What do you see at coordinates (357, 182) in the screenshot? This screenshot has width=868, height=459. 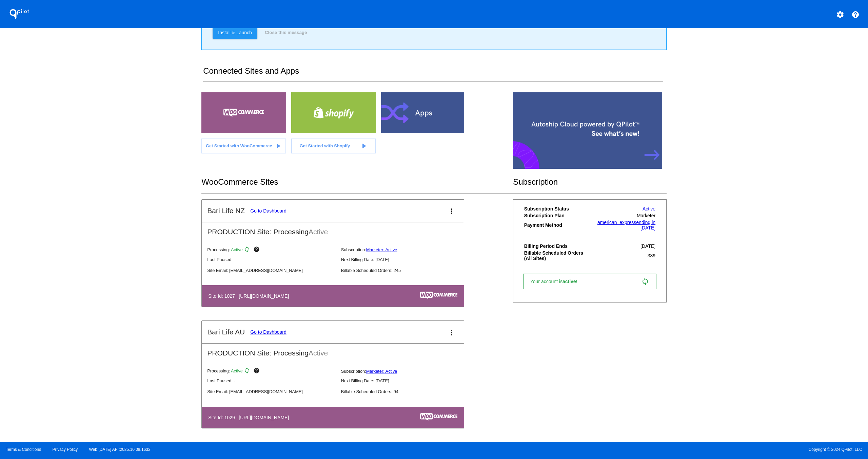 I see `h2: WooCommerce Sites` at bounding box center [357, 182].